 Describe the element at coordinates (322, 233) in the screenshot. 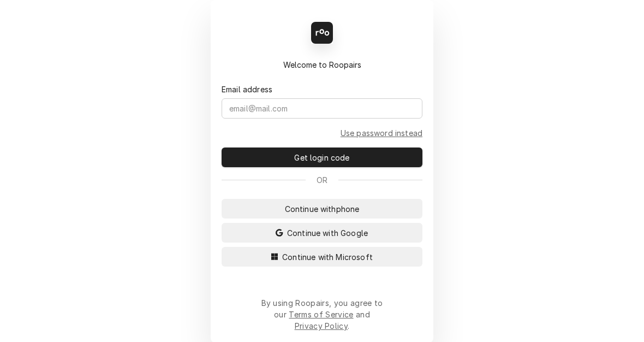

I see `button: Continue with Google` at that location.